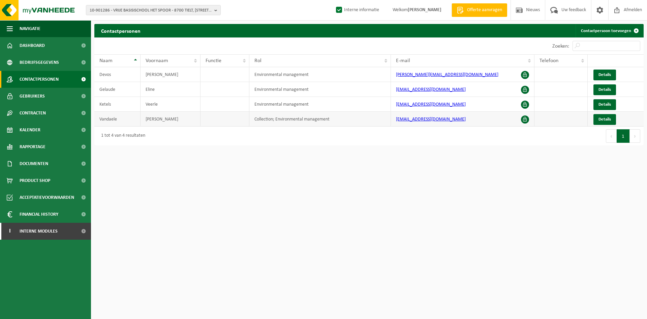 This screenshot has width=647, height=319. Describe the element at coordinates (320, 119) in the screenshot. I see `td: Collection; Environmental management` at that location.